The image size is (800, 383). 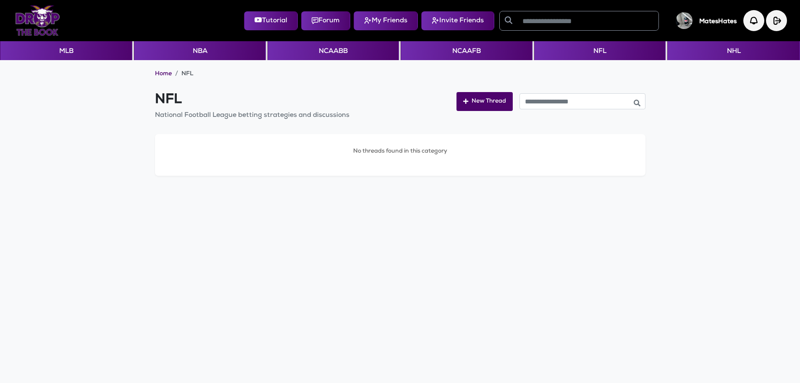 What do you see at coordinates (466, 50) in the screenshot?
I see `button: NCAAFB` at bounding box center [466, 50].